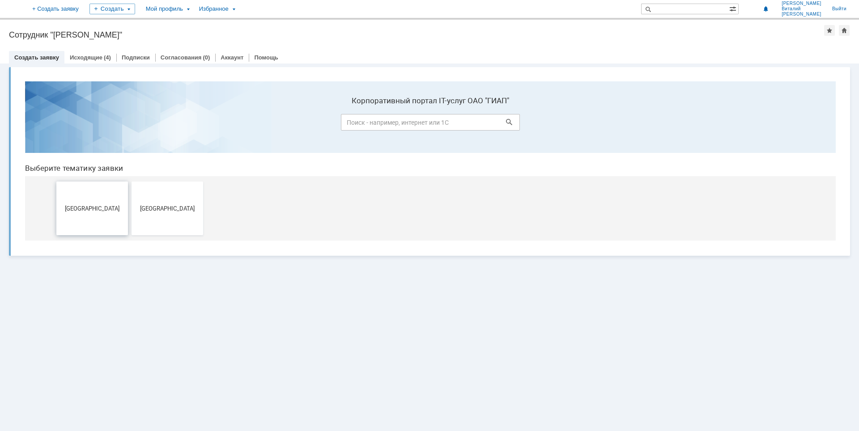  Describe the element at coordinates (844, 30) in the screenshot. I see `div: Сделать домашней страницей` at that location.